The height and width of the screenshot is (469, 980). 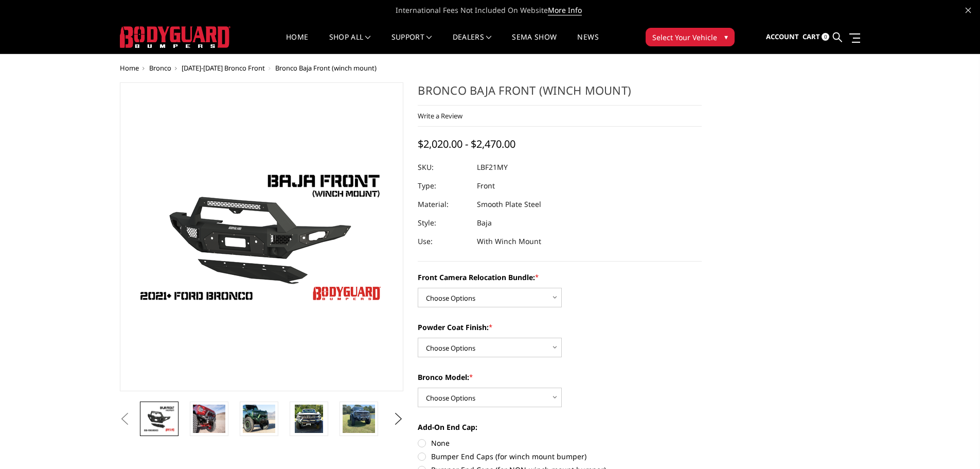 I want to click on button: Previous, so click(x=125, y=419).